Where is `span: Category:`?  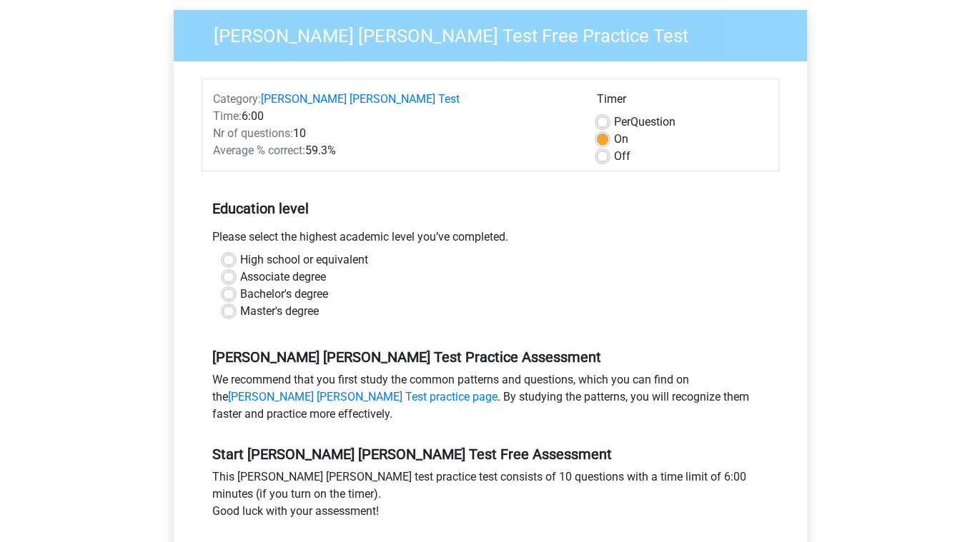
span: Category: is located at coordinates (237, 99).